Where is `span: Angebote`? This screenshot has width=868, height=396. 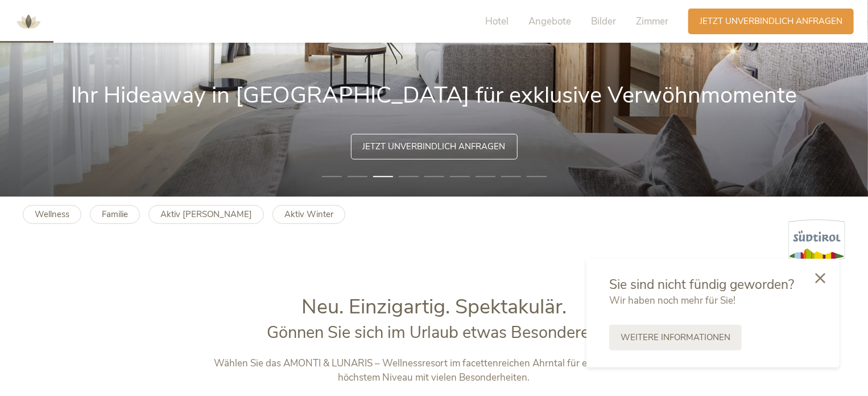 span: Angebote is located at coordinates (550, 21).